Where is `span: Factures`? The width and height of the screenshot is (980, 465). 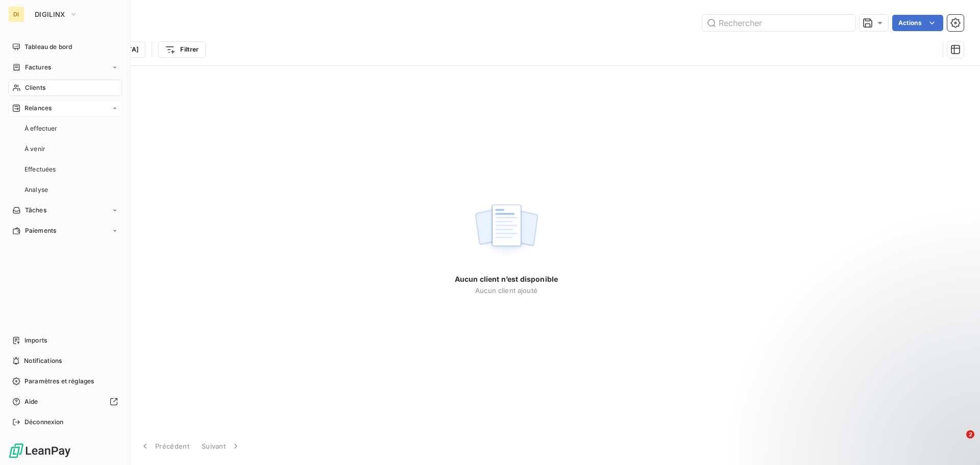
span: Factures is located at coordinates (37, 67).